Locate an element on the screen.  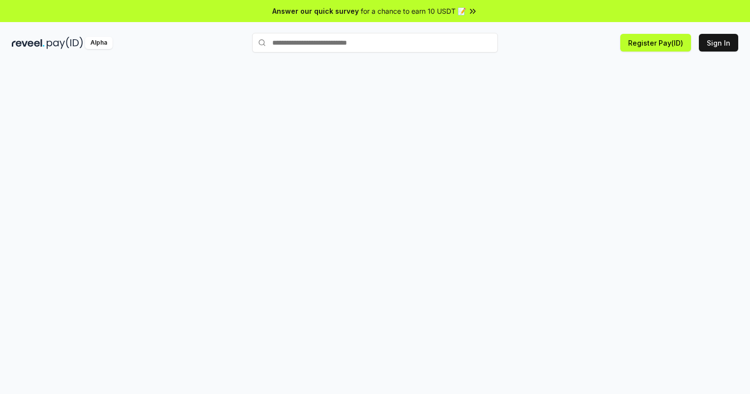
span: Answer our quick survey is located at coordinates (315, 11).